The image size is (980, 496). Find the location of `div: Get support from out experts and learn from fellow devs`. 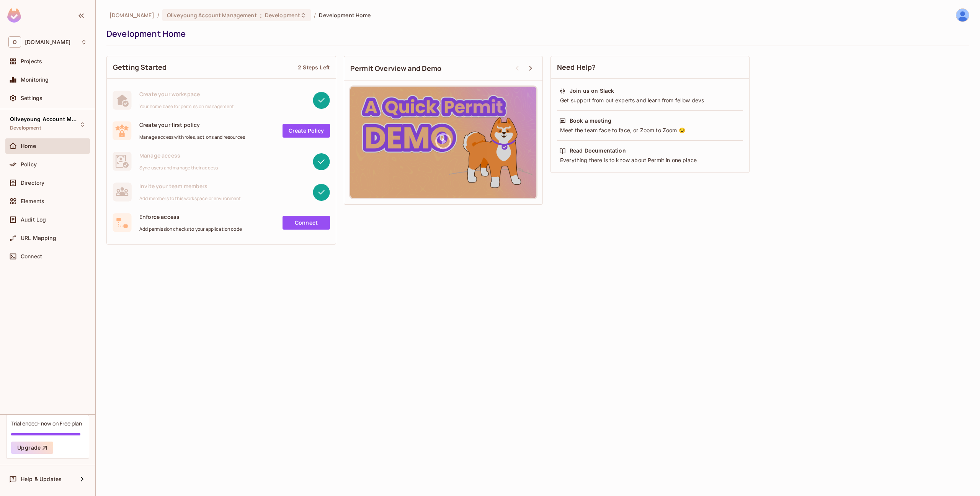

div: Get support from out experts and learn from fellow devs is located at coordinates (651, 100).